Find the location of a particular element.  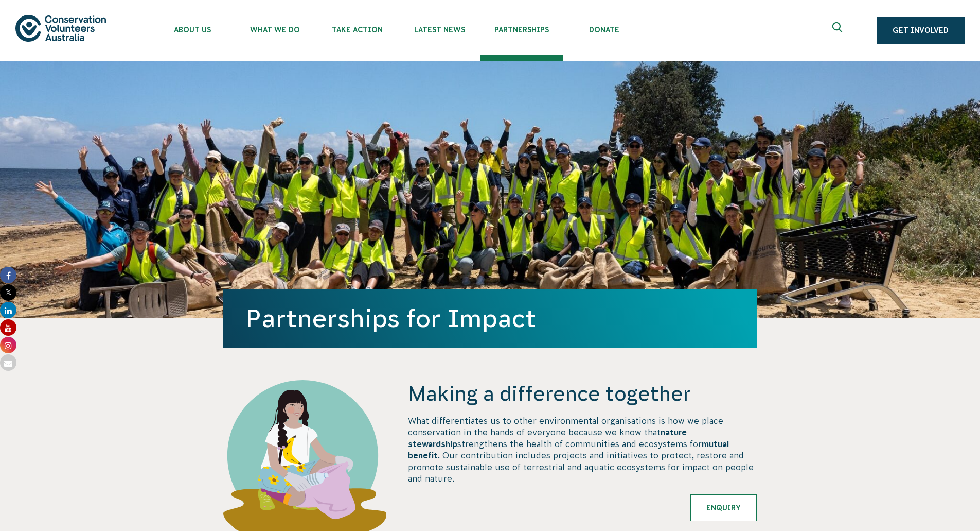

strong: nature stewardship is located at coordinates (547, 437).